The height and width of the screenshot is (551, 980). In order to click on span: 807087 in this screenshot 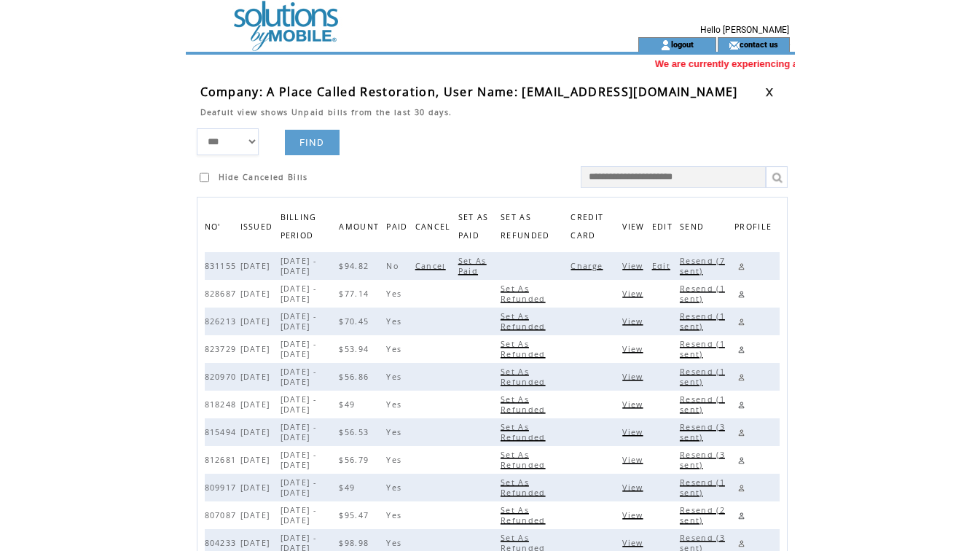, I will do `click(222, 515)`.